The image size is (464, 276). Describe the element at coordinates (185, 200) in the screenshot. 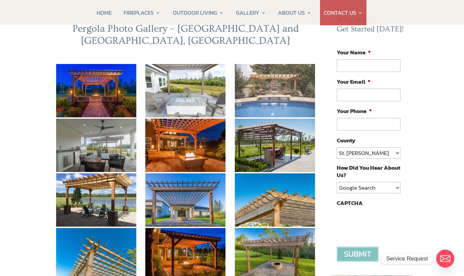

I see `img: 8` at that location.